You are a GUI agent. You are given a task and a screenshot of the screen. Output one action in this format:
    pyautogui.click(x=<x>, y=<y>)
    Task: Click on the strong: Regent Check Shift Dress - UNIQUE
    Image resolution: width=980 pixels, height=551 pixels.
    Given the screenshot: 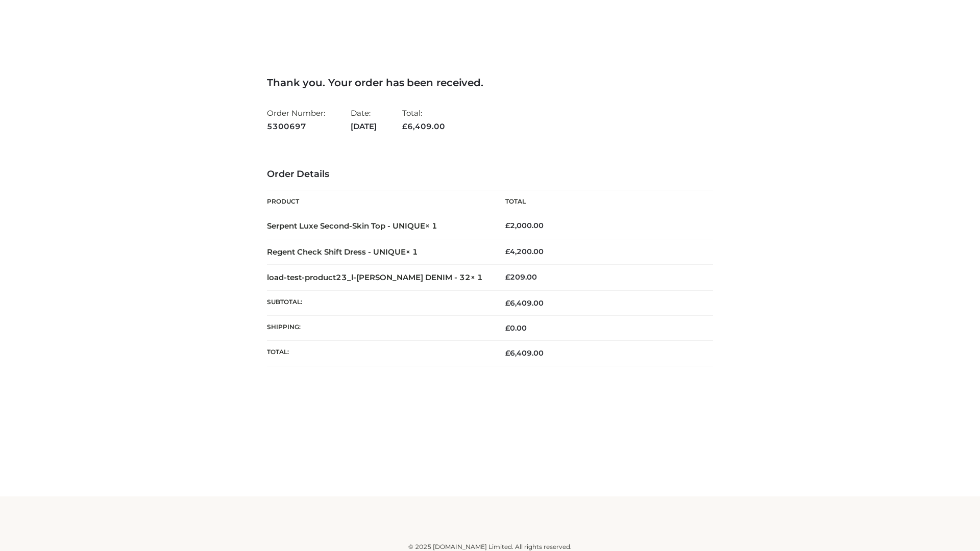 What is the action you would take?
    pyautogui.click(x=343, y=252)
    